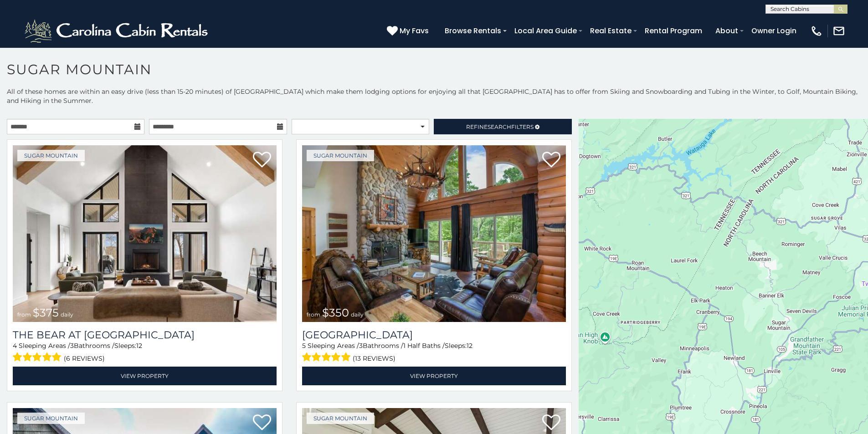 The height and width of the screenshot is (434, 868). Describe the element at coordinates (117, 31) in the screenshot. I see `img: White-1-2.png` at that location.